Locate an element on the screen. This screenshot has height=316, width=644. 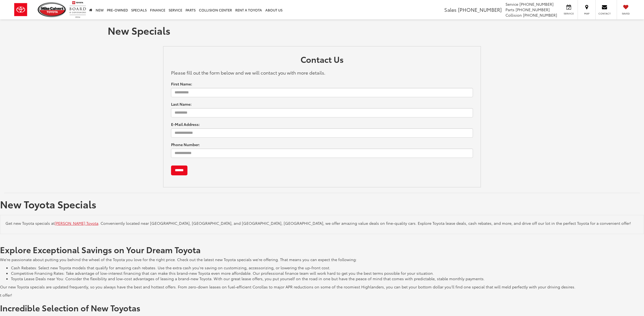
span: Parts is located at coordinates (510, 9).